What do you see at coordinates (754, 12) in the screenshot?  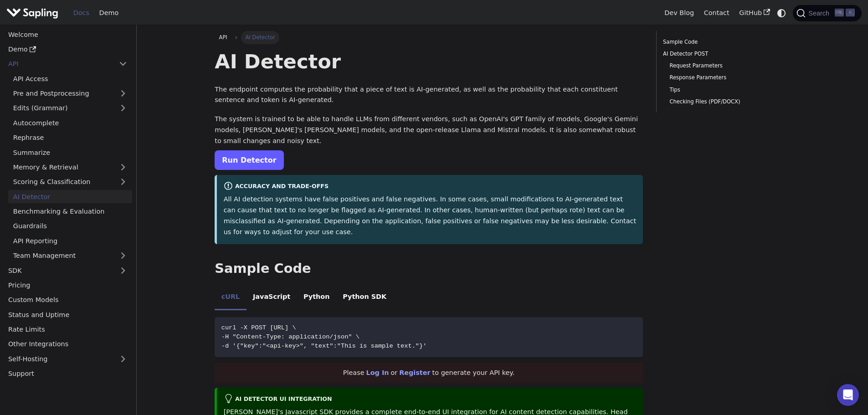 I see `a: GitHub` at bounding box center [754, 12].